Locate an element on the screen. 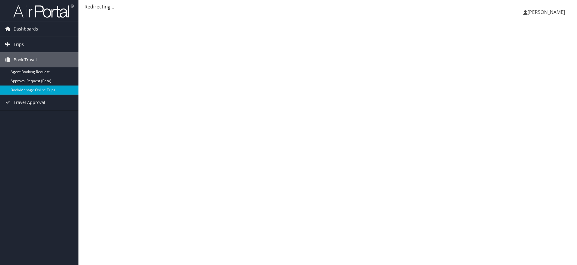  div: Redirecting... is located at coordinates (328, 7).